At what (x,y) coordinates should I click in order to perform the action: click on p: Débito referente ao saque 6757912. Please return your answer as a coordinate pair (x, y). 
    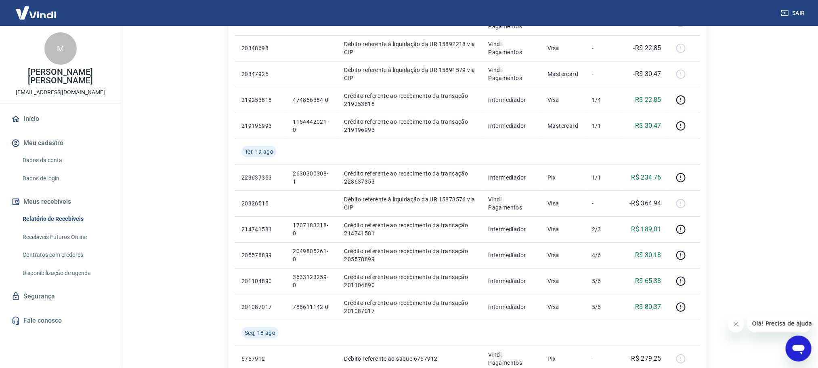
    Looking at the image, I should click on (410, 358).